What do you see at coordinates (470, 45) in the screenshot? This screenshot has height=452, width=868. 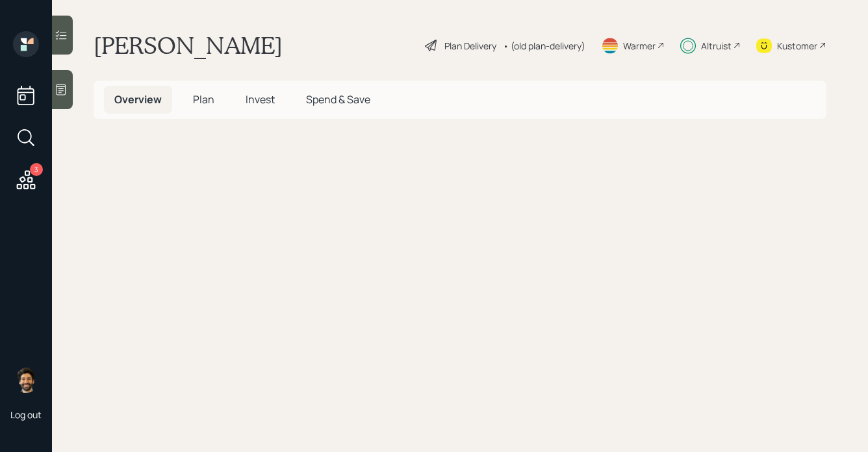 I see `div: Plan Delivery` at bounding box center [470, 45].